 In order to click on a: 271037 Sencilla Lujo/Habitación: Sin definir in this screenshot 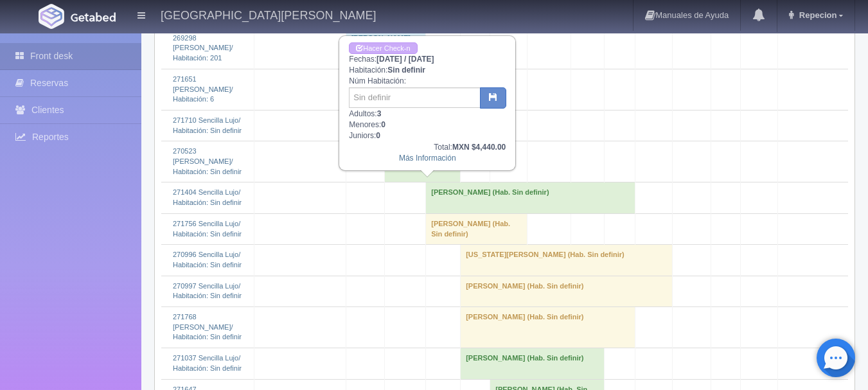, I will do `click(207, 363)`.